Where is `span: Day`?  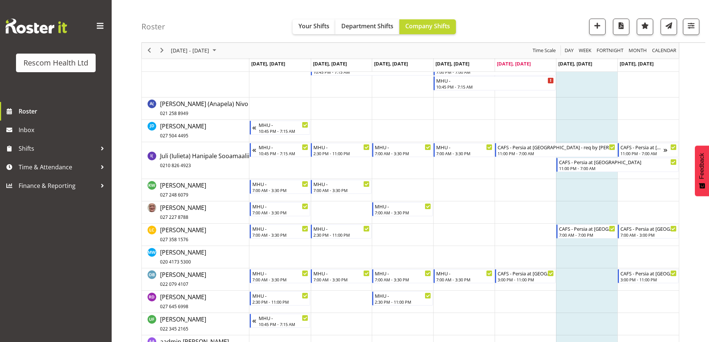
span: Day is located at coordinates (569, 51).